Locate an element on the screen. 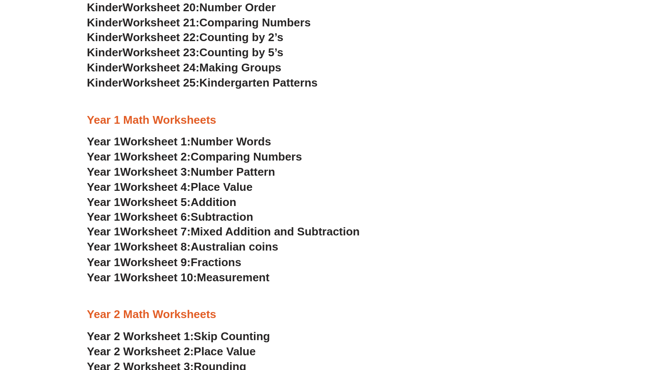 This screenshot has height=370, width=659. span: Subtraction is located at coordinates (222, 217).